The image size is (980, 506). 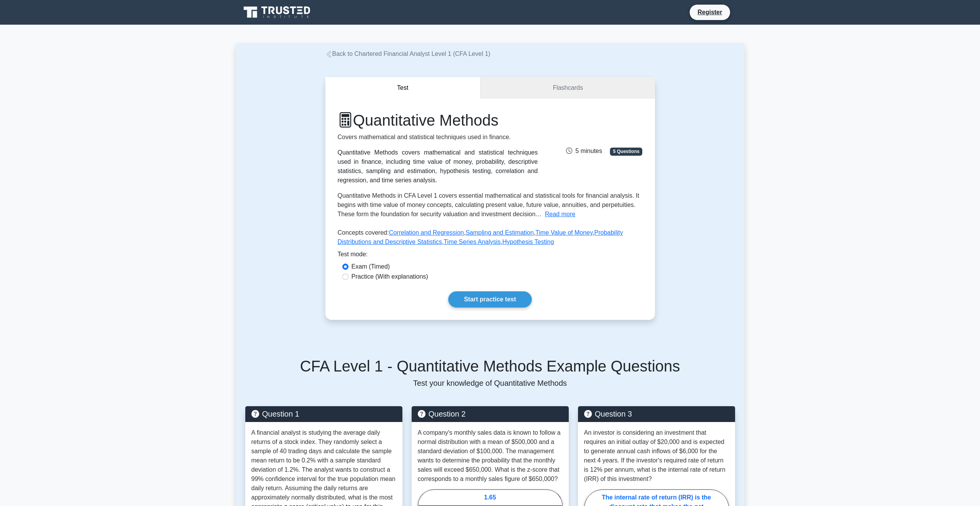 I want to click on a: Hypothesis Testing, so click(x=528, y=242).